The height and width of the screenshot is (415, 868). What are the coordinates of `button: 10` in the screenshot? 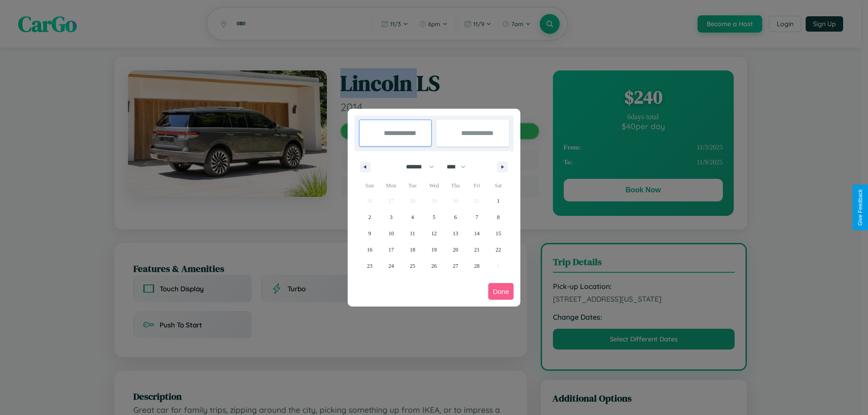 It's located at (391, 234).